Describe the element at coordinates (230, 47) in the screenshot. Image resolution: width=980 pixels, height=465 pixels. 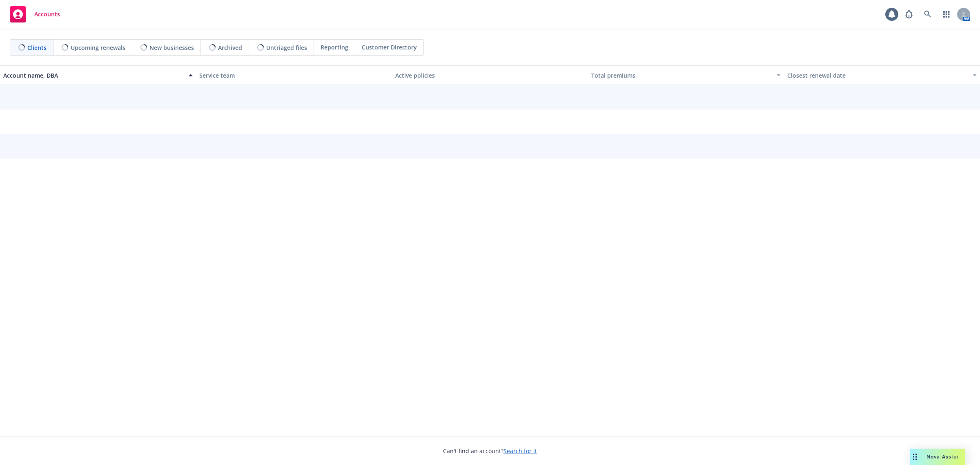
I see `span: Archived` at that location.